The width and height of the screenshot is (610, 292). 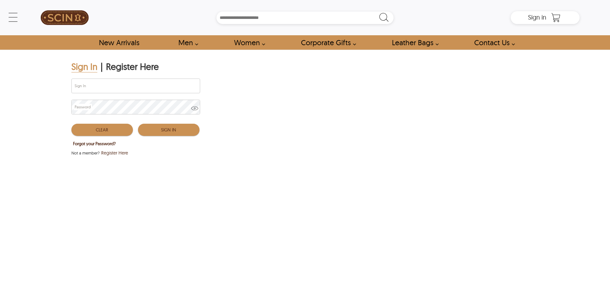 What do you see at coordinates (248, 42) in the screenshot?
I see `a: Shop Women Leather Jackets` at bounding box center [248, 42].